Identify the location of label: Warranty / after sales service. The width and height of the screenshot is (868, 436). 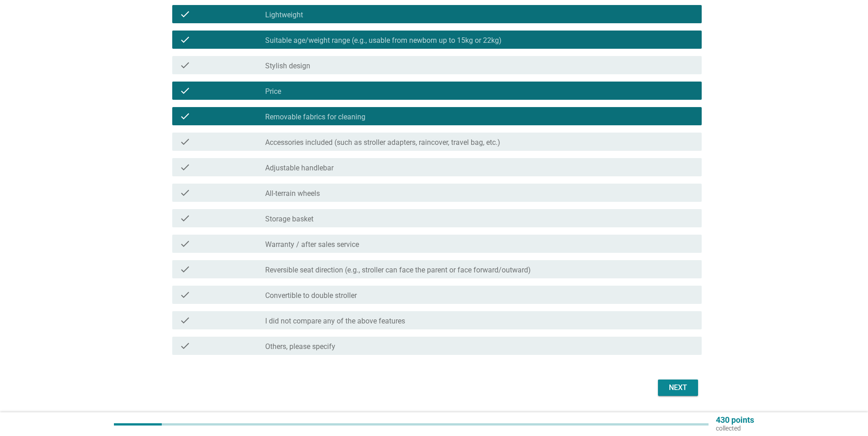
(312, 245).